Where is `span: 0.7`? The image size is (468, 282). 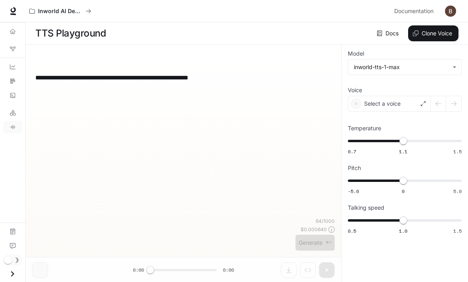
span: 0.7 is located at coordinates (352, 151).